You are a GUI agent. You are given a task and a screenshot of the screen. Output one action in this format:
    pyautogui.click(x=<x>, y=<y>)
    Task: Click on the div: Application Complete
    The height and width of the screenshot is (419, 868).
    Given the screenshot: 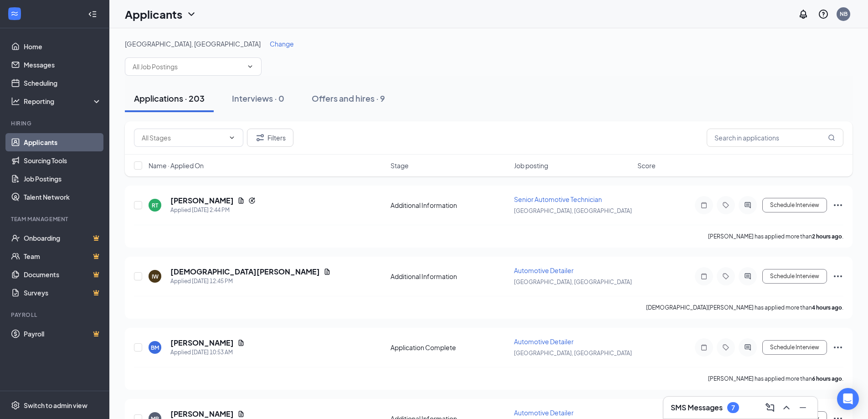 What is the action you would take?
    pyautogui.click(x=449, y=347)
    